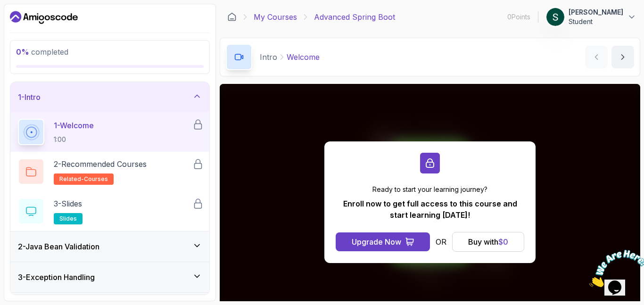 Image resolution: width=644 pixels, height=305 pixels. I want to click on span: $ 0, so click(503, 242).